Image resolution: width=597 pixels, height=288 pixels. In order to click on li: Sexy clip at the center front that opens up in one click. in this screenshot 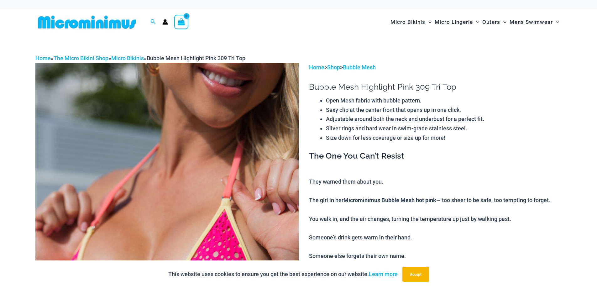, I will do `click(443, 110)`.